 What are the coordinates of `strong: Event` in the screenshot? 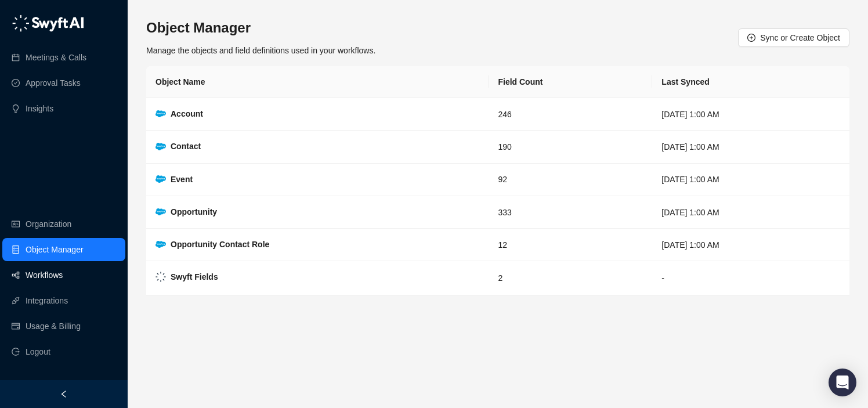 It's located at (181, 180).